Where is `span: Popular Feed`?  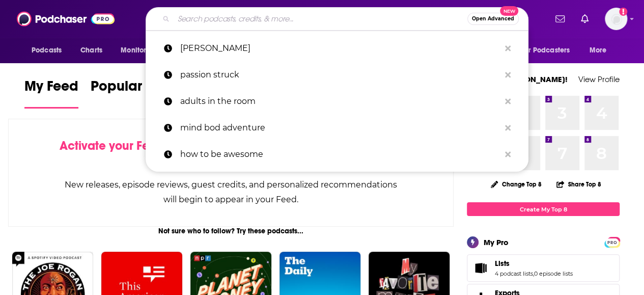
span: Popular Feed is located at coordinates (134, 89).